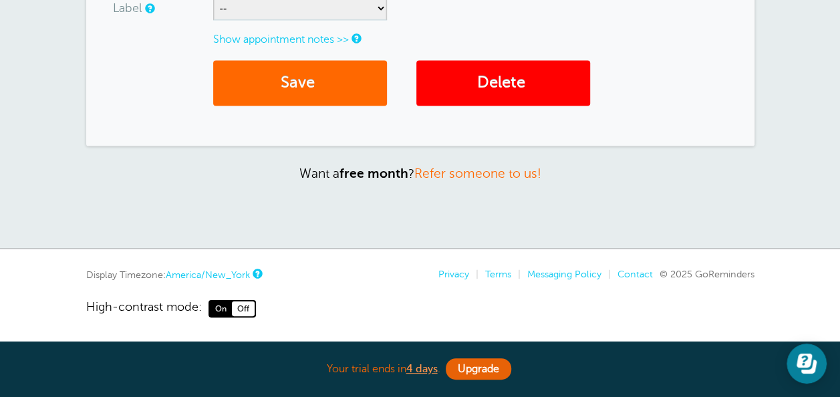 The image size is (840, 397). I want to click on a: Refer someone to us!, so click(478, 173).